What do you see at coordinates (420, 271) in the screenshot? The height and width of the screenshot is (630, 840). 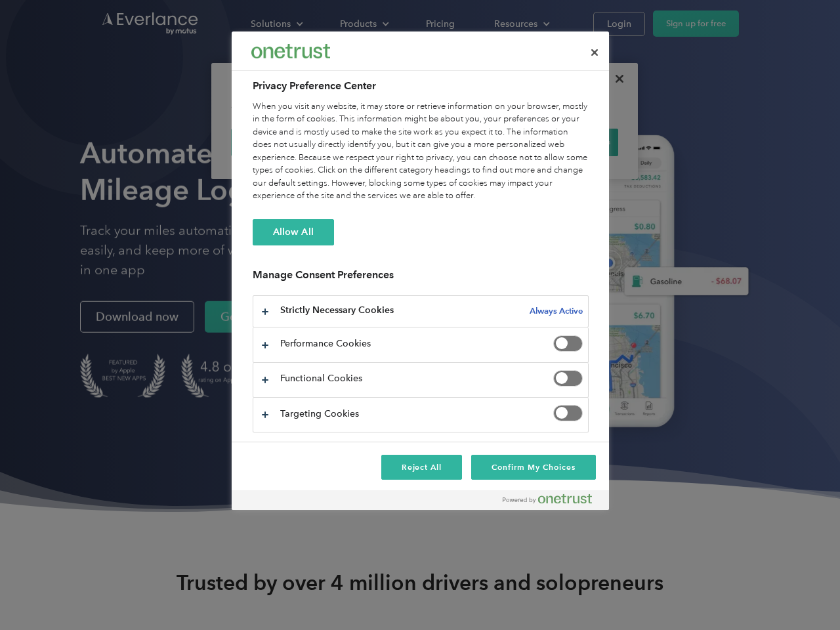 I see `div: Preference center` at bounding box center [420, 271].